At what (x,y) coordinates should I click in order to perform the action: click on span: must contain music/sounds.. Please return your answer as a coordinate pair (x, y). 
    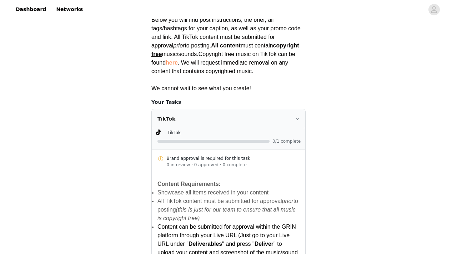
    Looking at the image, I should click on (225, 50).